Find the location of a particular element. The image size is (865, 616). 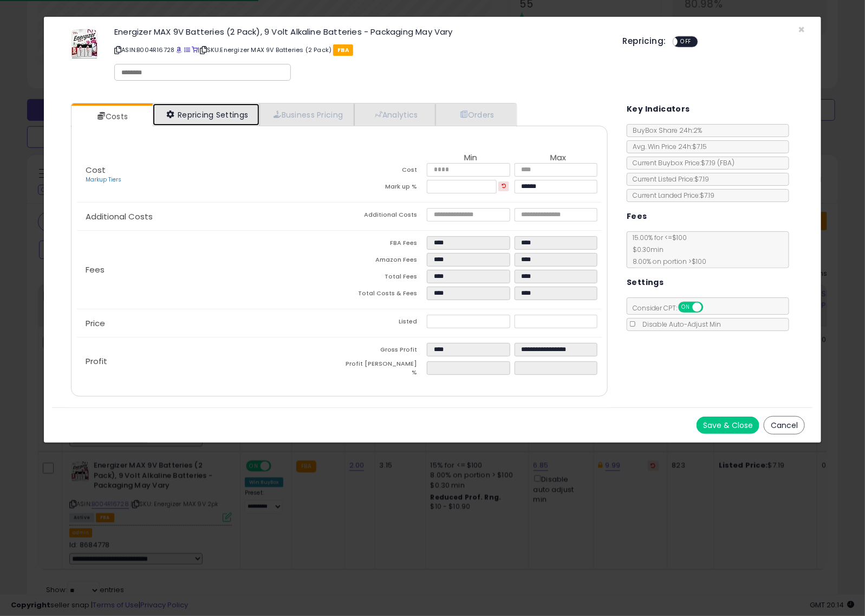

a: Analytics is located at coordinates (395, 115).